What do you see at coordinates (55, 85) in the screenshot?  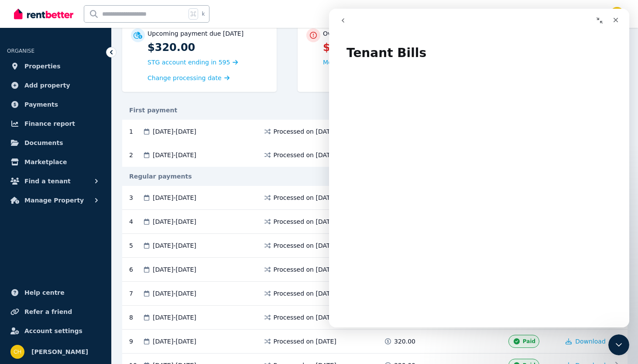 I see `a: Add property` at bounding box center [55, 85].